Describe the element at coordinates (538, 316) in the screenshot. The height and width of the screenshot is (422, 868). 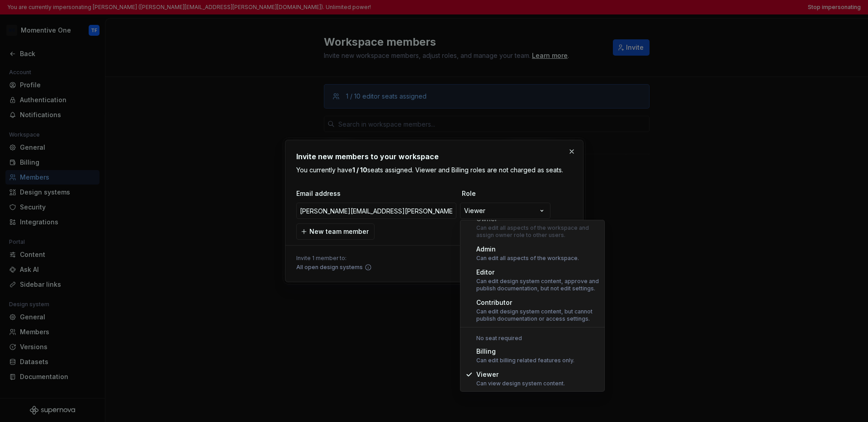
I see `div: Can edit design system content, but cannot publish documentation or access settings.` at that location.